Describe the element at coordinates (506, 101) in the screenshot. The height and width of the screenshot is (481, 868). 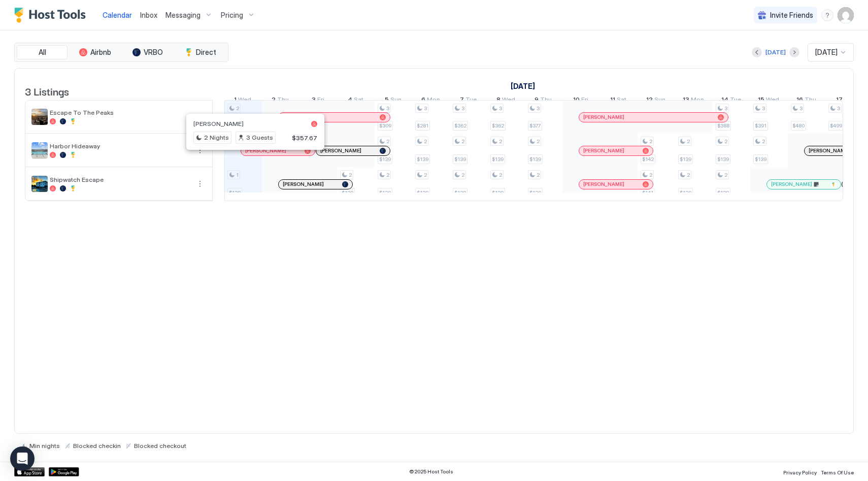
I see `a: October 8, 2025` at that location.